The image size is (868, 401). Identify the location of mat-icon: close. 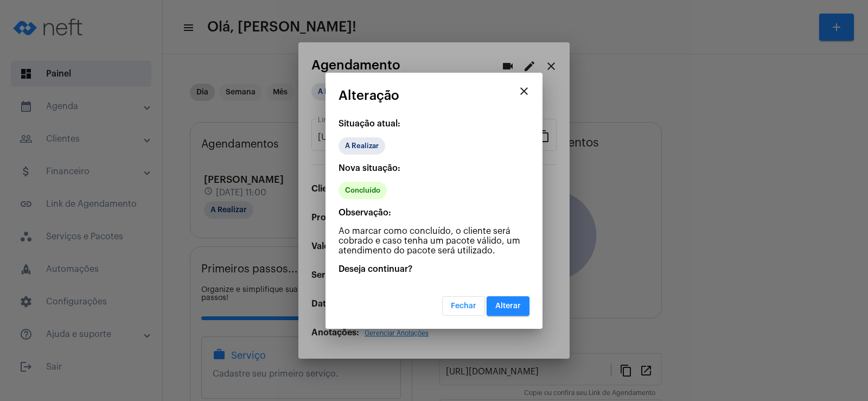
(524, 91).